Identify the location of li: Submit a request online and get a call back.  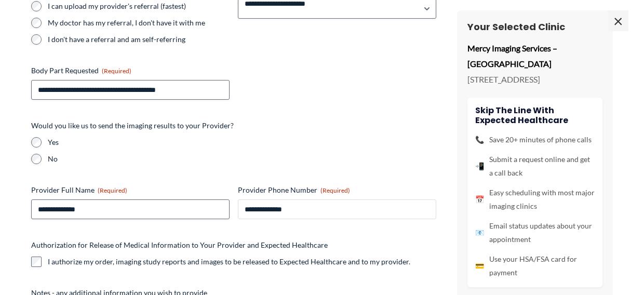
(535, 166).